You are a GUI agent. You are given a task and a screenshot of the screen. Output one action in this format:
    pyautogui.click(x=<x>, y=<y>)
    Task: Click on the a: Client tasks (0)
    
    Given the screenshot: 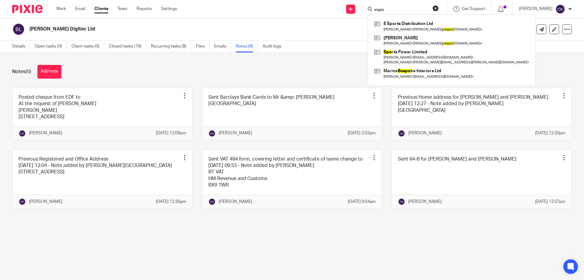 What is the action you would take?
    pyautogui.click(x=88, y=46)
    